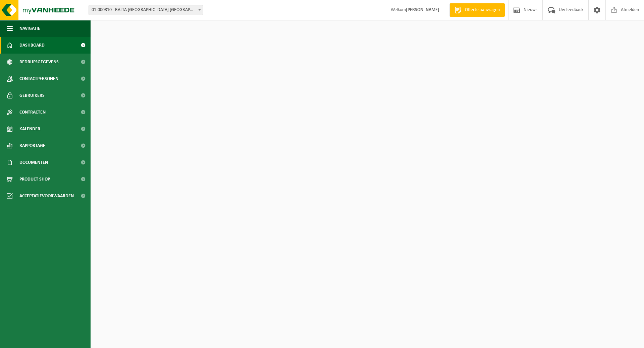 This screenshot has height=348, width=644. What do you see at coordinates (146, 10) in the screenshot?
I see `span: 01-000810 - BALTA OUDENAARDE NV - OUDENAARDE` at bounding box center [146, 10].